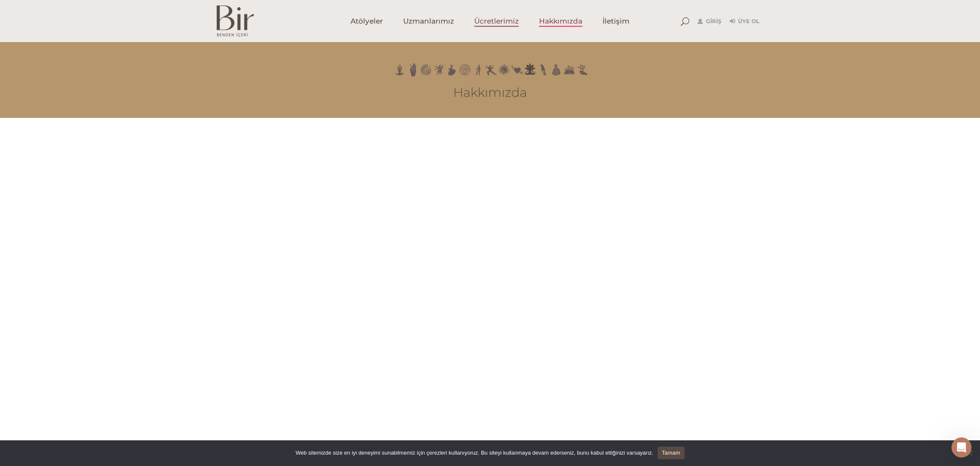 The image size is (980, 466). I want to click on span: Ücretlerimiz, so click(496, 21).